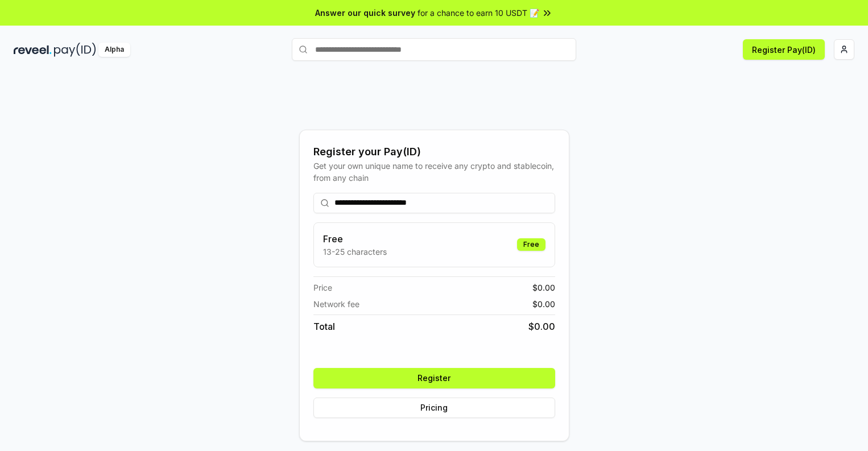  I want to click on img: reveel_dark, so click(33, 50).